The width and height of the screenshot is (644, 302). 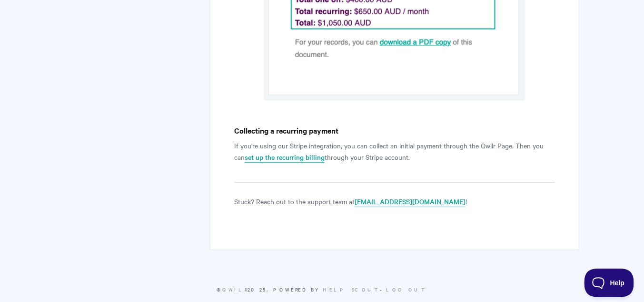 What do you see at coordinates (352, 290) in the screenshot?
I see `a: Help Scout` at bounding box center [352, 290].